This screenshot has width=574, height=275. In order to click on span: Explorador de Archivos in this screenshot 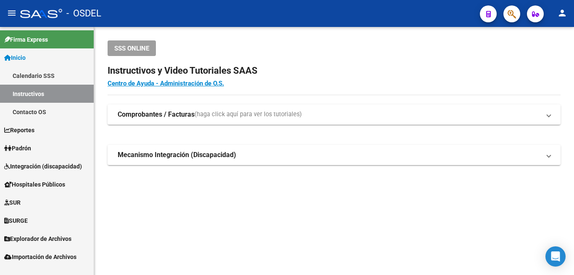, I will do `click(38, 238)`.